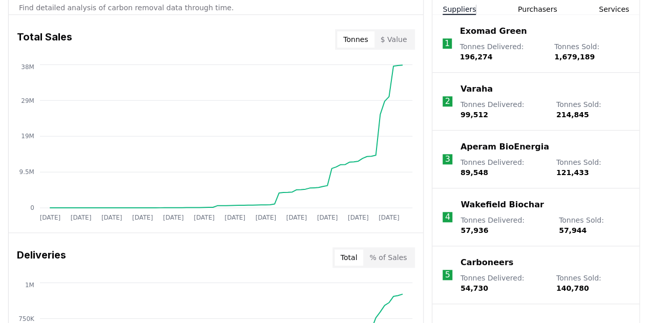 The width and height of the screenshot is (648, 323). What do you see at coordinates (504, 147) in the screenshot?
I see `p: Aperam BioEnergia` at bounding box center [504, 147].